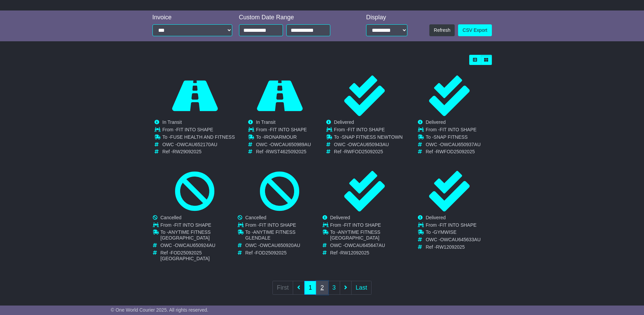 This screenshot has height=315, width=644. What do you see at coordinates (280, 245) in the screenshot?
I see `span: OWCAU650920AU` at bounding box center [280, 245].